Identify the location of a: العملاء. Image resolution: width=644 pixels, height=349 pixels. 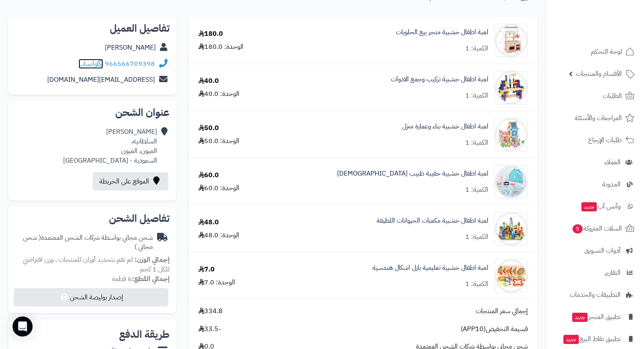
(595, 162).